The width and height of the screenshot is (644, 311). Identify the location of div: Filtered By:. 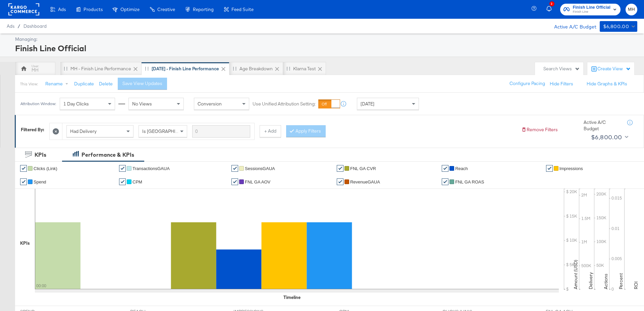
(33, 130).